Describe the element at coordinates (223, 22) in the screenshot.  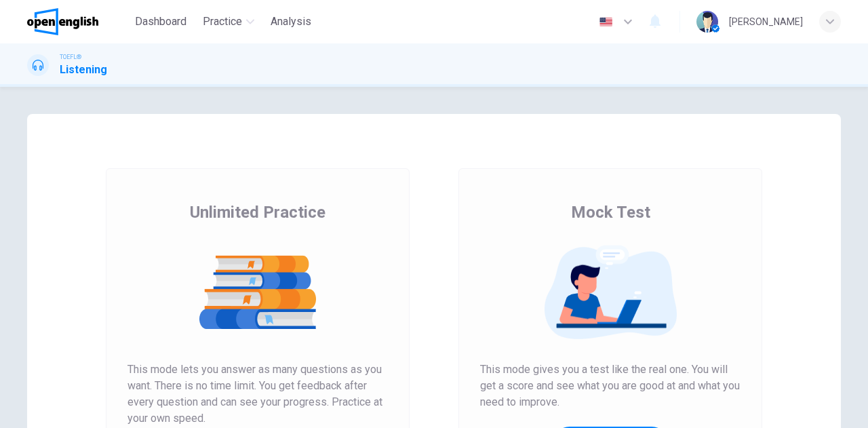
I see `span: Practice` at that location.